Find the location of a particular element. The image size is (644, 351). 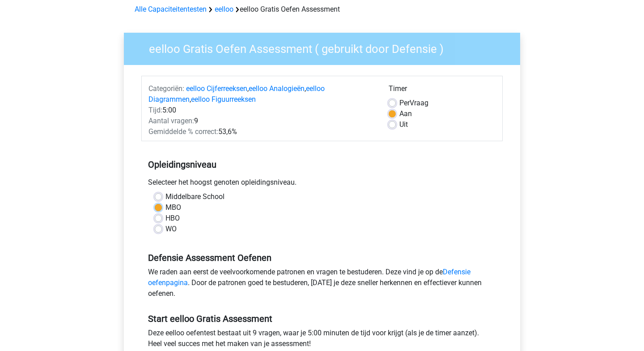

label: WO is located at coordinates (171, 229).